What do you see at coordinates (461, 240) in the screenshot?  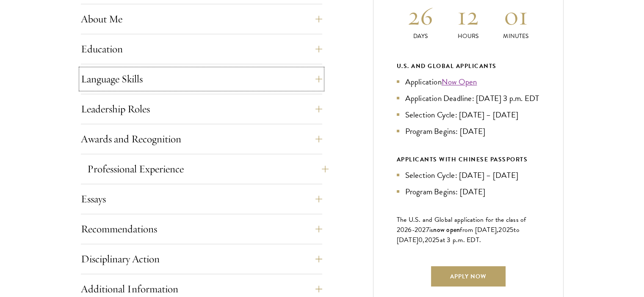 I see `span: at 3 p.m. EDT.` at bounding box center [461, 240].